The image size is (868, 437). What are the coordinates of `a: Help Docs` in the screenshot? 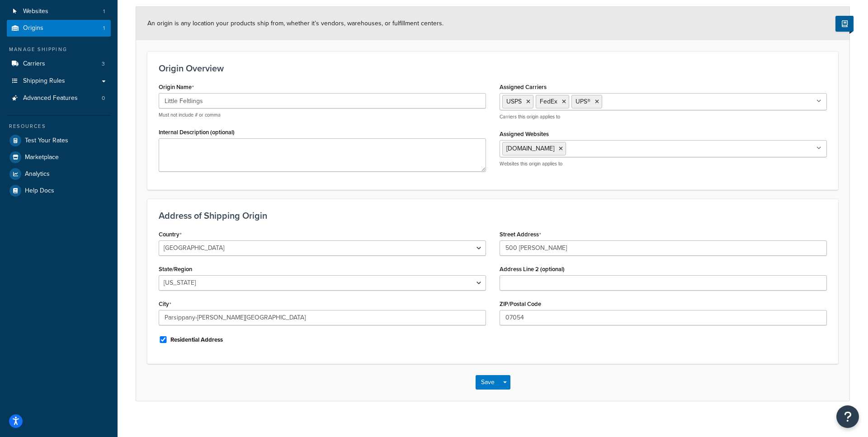 It's located at (59, 190).